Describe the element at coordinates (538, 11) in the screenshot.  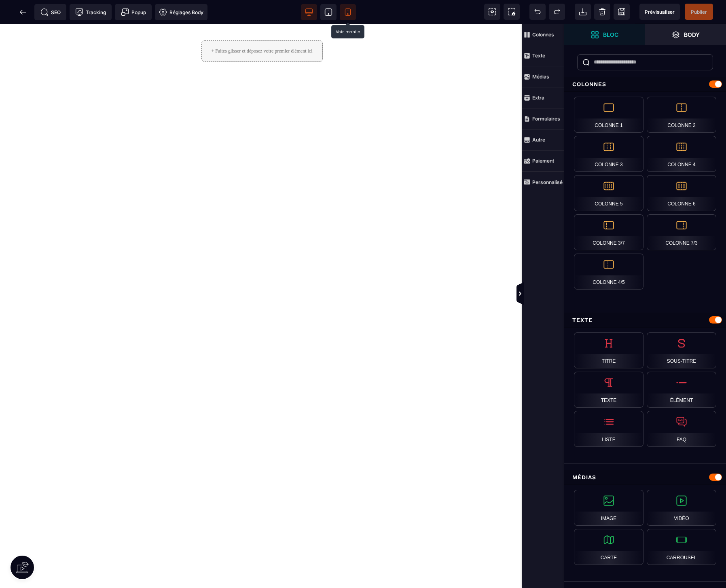
I see `span: Défaire` at that location.